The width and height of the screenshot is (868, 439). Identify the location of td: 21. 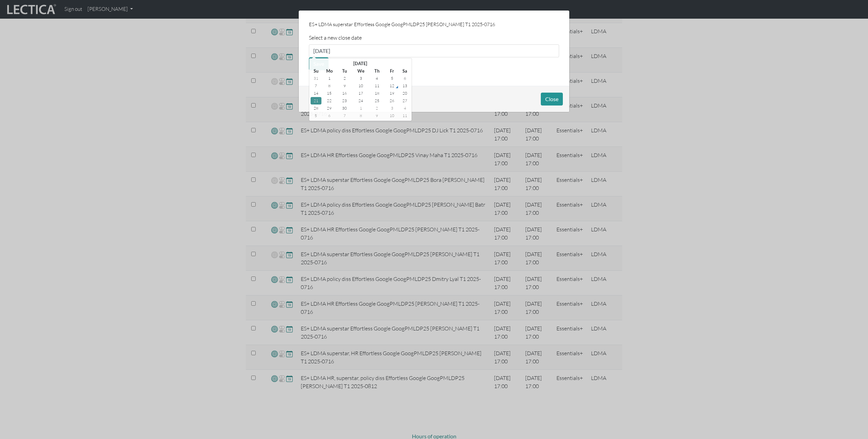
(316, 101).